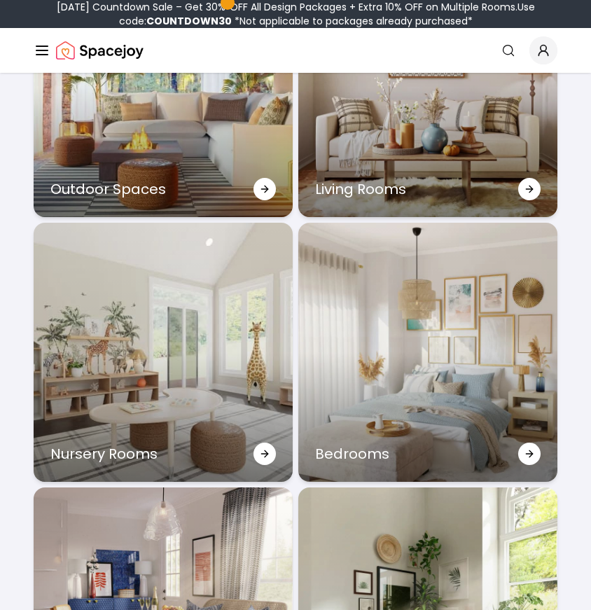 Image resolution: width=591 pixels, height=610 pixels. What do you see at coordinates (361, 189) in the screenshot?
I see `p: Living Rooms` at bounding box center [361, 189].